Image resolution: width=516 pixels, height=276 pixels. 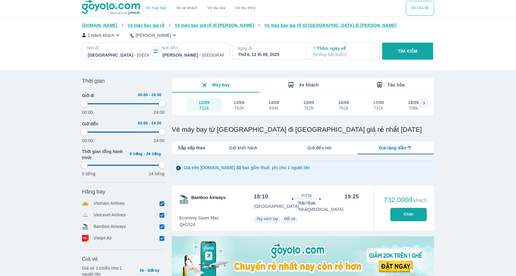 What do you see at coordinates (193, 48) in the screenshot?
I see `p: Nơi đến` at bounding box center [193, 48].